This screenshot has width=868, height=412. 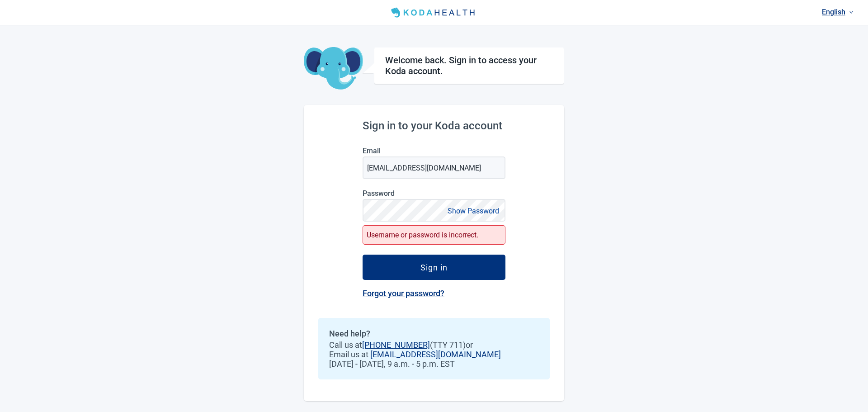 What do you see at coordinates (434, 333) in the screenshot?
I see `h2: Need help?` at bounding box center [434, 333].